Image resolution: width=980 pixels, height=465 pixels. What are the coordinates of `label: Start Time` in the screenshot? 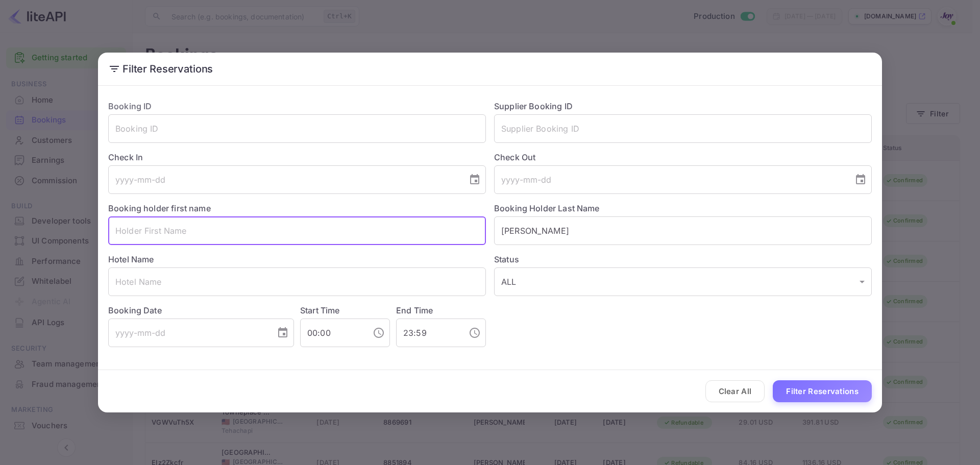 It's located at (320, 311).